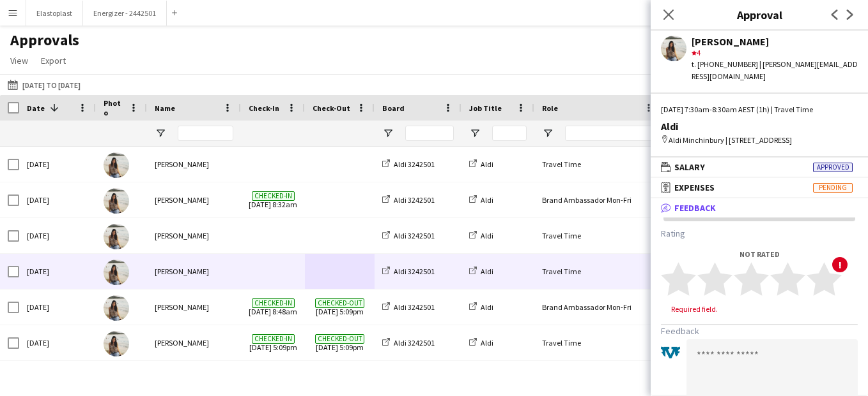 This screenshot has width=868, height=396. I want to click on button: Energizer - 2442501, so click(125, 13).